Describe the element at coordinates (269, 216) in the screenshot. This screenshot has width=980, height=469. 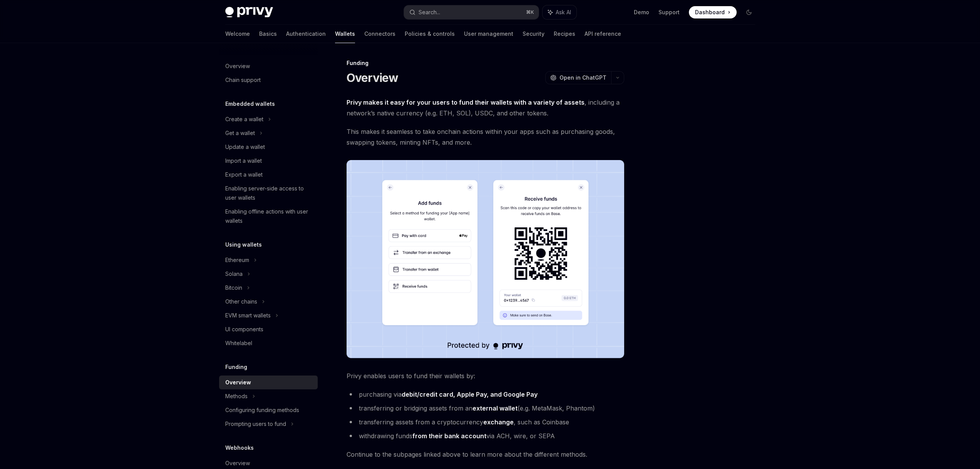
I see `div: Enabling offline actions with user wallets` at that location.